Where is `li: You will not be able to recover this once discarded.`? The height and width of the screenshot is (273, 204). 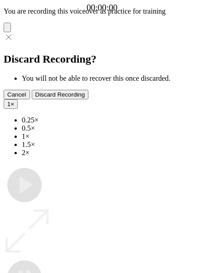
li: You will not be able to recover this once discarded. is located at coordinates (111, 79).